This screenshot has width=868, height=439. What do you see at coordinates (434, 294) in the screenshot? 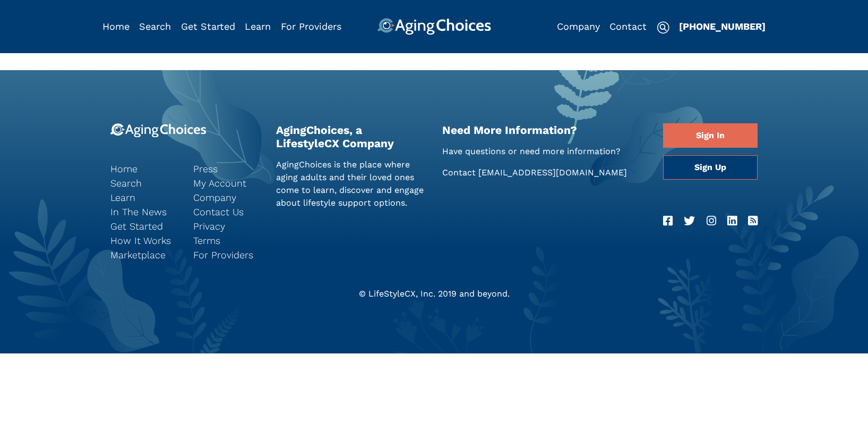
I see `div: © LifeStyleCX, Inc. 2019 and beyond.` at bounding box center [434, 294].